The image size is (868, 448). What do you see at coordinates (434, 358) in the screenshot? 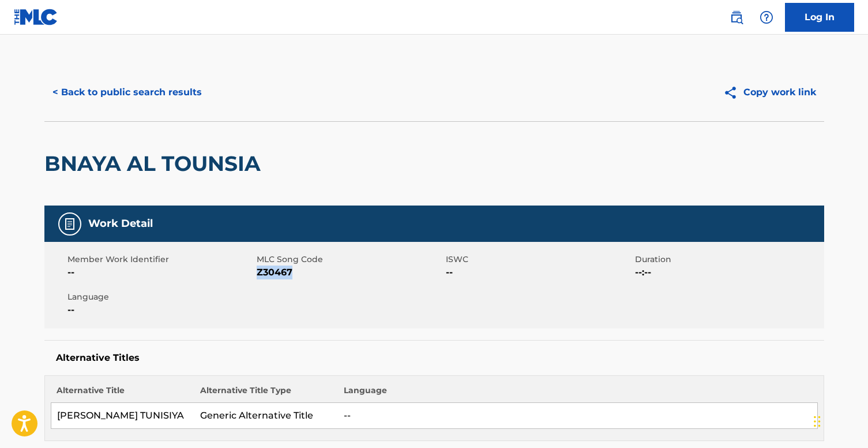
I see `h5: Alternative Titles` at bounding box center [434, 358].